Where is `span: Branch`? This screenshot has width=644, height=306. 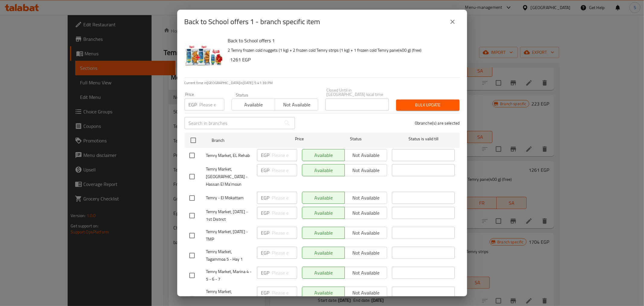 span: Branch is located at coordinates (243, 140).